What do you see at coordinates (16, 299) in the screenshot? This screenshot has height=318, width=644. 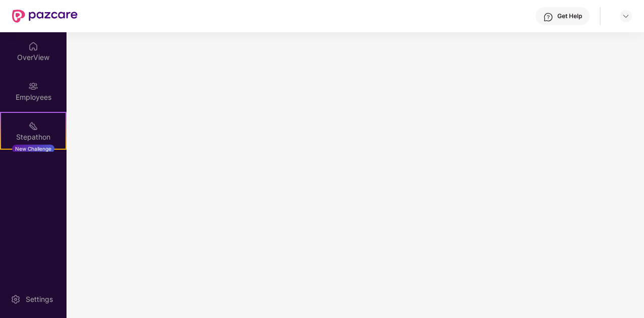 I see `img: svg+xml;base64,PHN2ZyBpZD0iU2V0dGluZy0yMHgyMCIgeG1sbnM9Imh0dHA6Ly93d3cudzMub3JnLzIwMDAvc3ZnIiB3aW...` at bounding box center [16, 299].